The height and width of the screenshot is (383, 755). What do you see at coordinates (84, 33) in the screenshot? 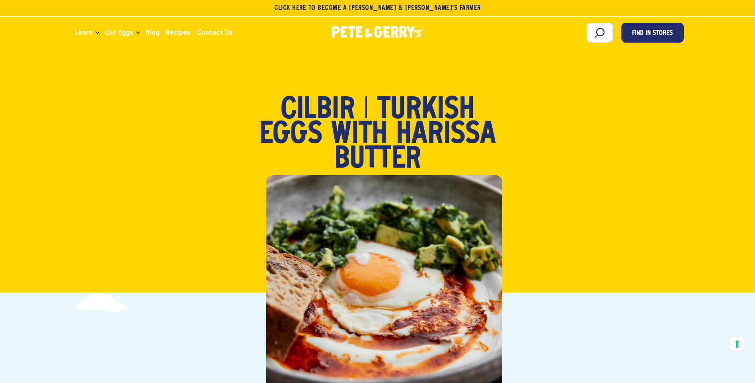
I see `a: Learn` at bounding box center [84, 33].